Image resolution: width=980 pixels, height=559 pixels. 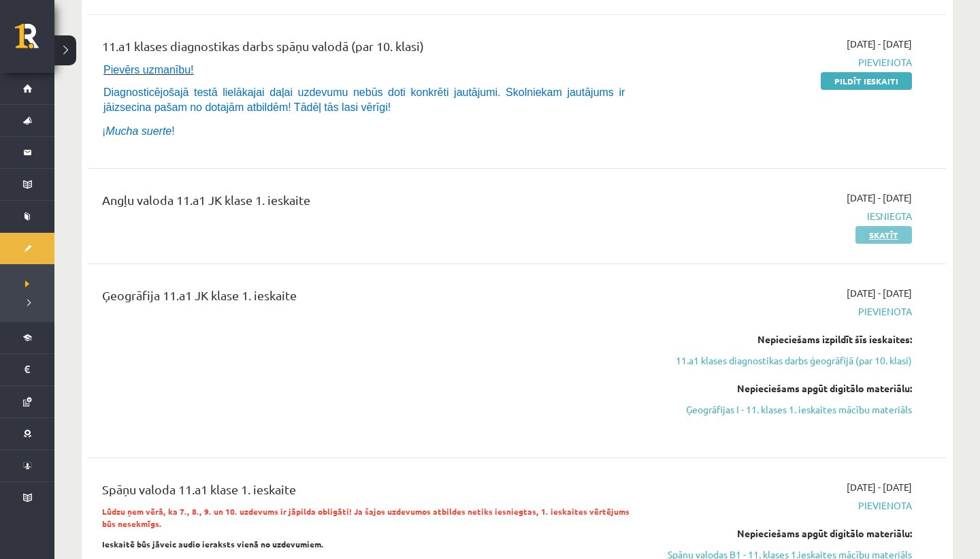 What do you see at coordinates (783, 409) in the screenshot?
I see `a: Ģeogrāfijas I - 11. klases 1. ieskaites mācību materiāls` at bounding box center [783, 409].